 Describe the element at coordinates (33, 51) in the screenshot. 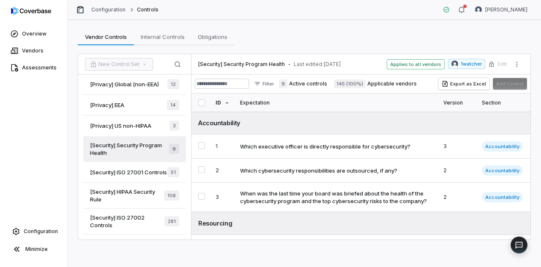

I see `a: Vendors` at that location.